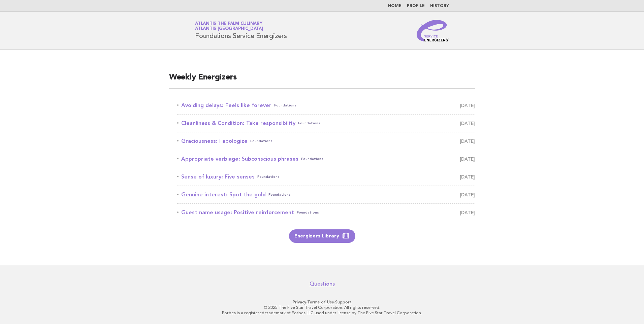 The height and width of the screenshot is (324, 644). I want to click on a: Questions, so click(322, 284).